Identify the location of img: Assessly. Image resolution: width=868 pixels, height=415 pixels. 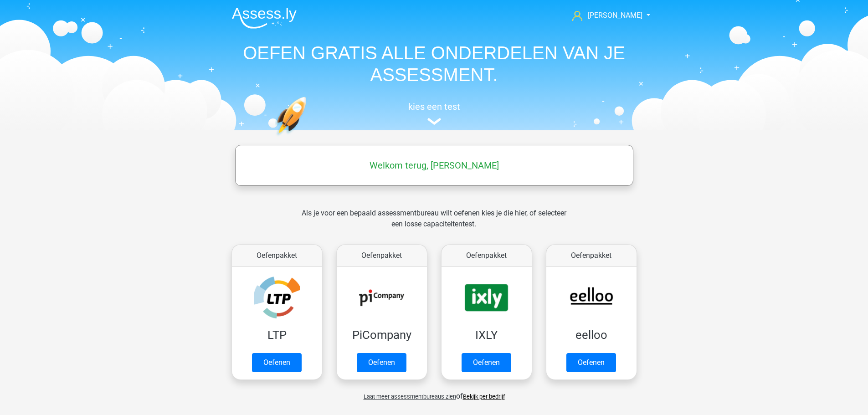
(264, 18).